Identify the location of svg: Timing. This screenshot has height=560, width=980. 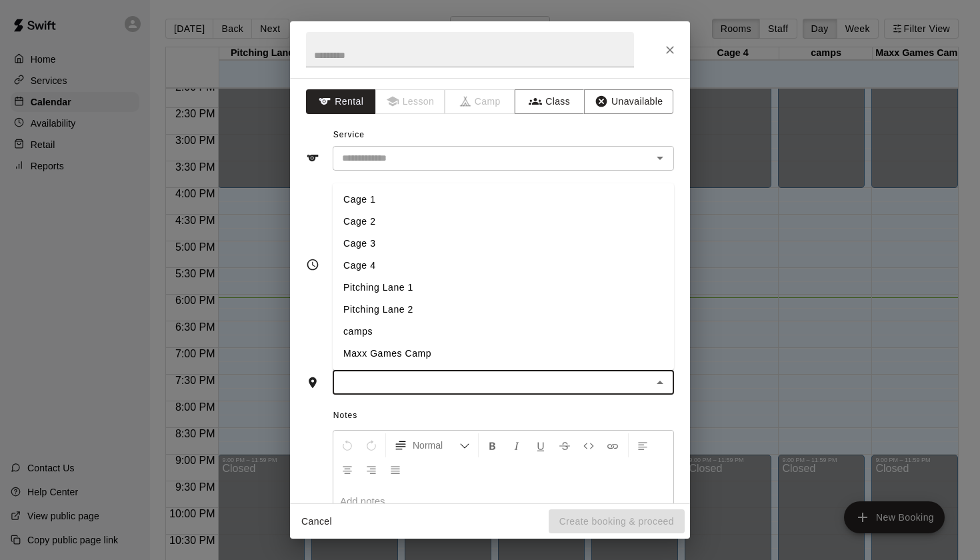
(313, 265).